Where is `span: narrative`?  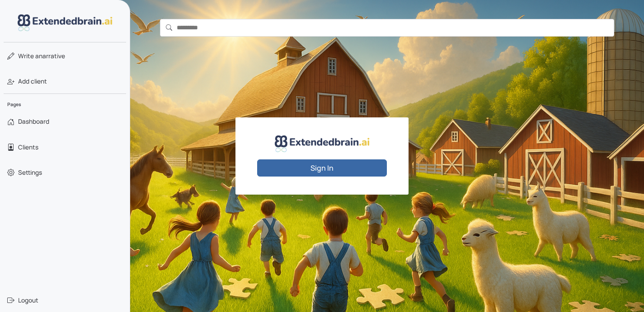 span: narrative is located at coordinates (42, 56).